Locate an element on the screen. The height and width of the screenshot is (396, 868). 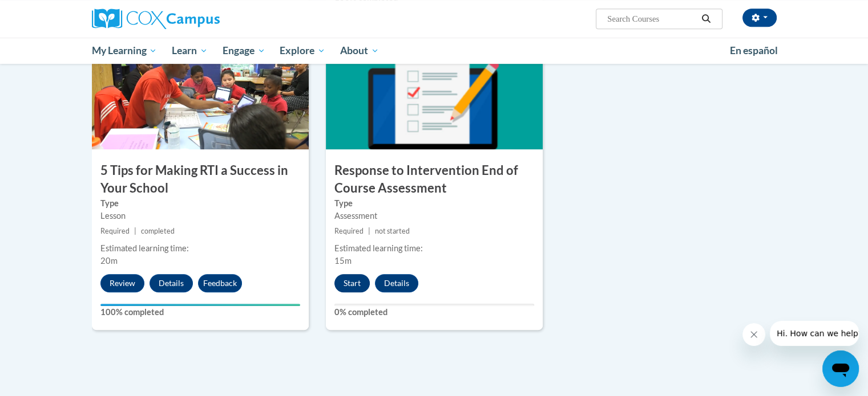
span: Engage is located at coordinates (244, 51).